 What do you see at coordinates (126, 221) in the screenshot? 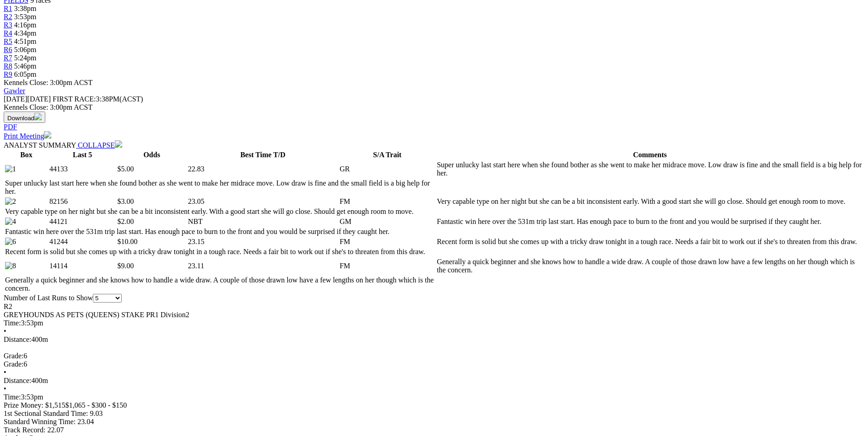
I see `span: $2.00` at bounding box center [126, 221].